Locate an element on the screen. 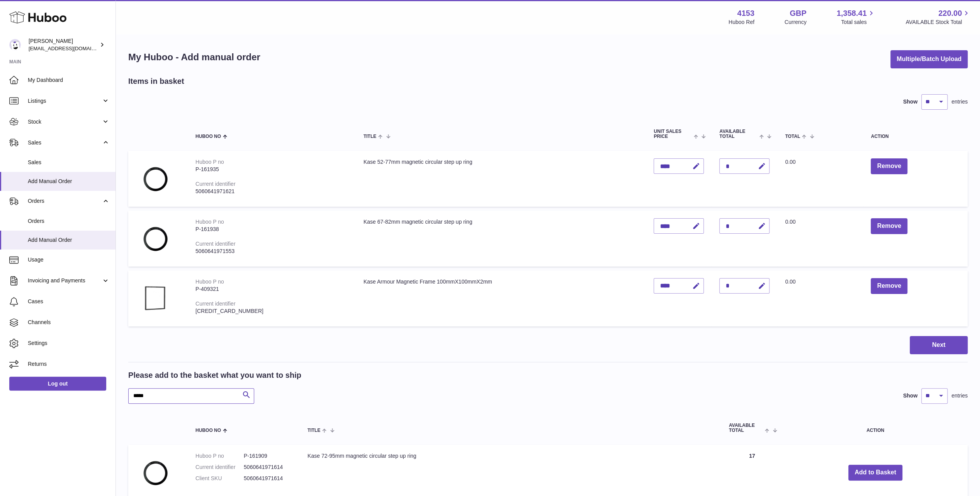 The width and height of the screenshot is (980, 496). span: Total is located at coordinates (792, 137).